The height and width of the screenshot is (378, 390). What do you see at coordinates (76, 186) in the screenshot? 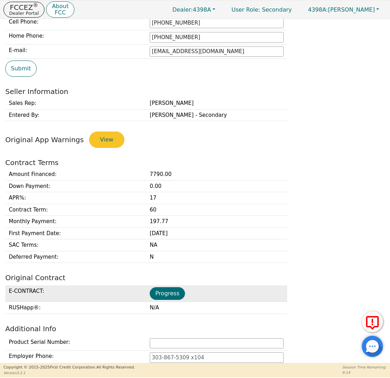
I see `td: Down Payment :` at bounding box center [76, 186].